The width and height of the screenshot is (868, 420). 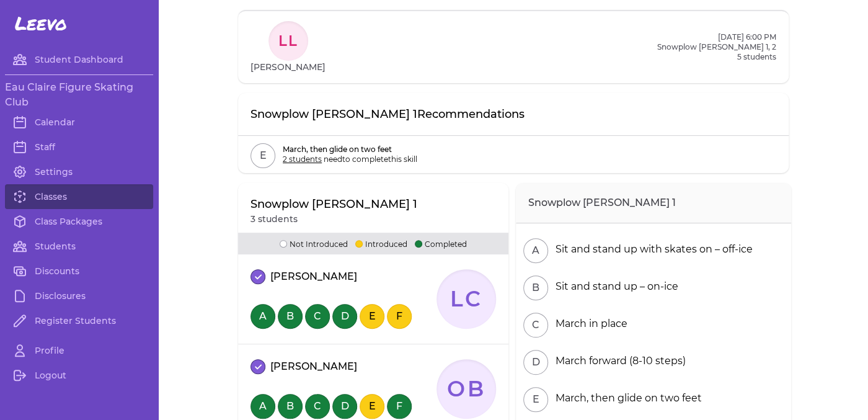 I want to click on p: Completed, so click(x=441, y=243).